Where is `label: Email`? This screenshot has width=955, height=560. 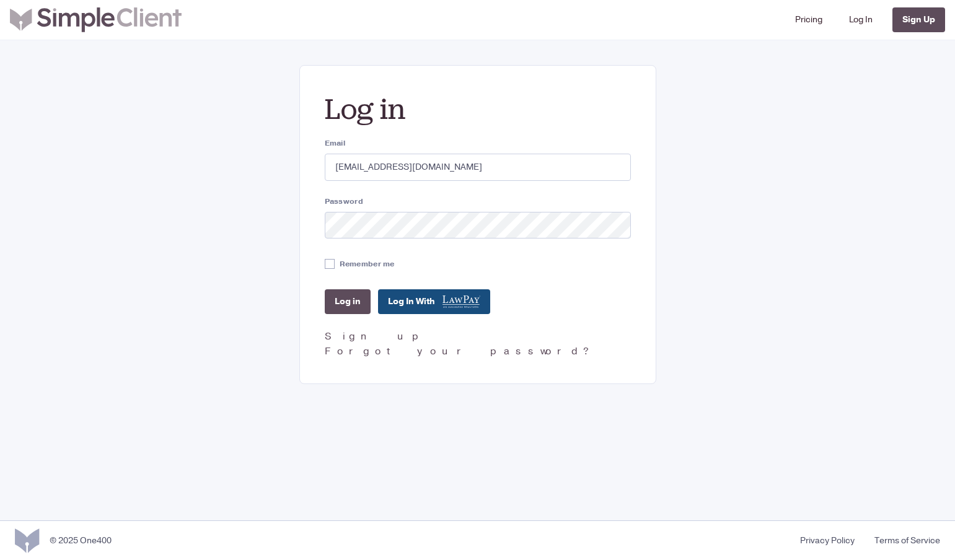
label: Email is located at coordinates (478, 143).